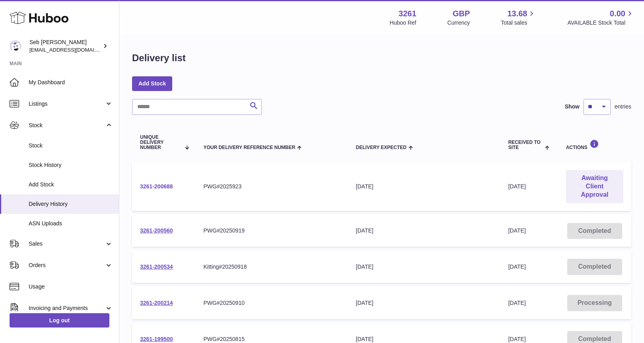 This screenshot has width=644, height=343. Describe the element at coordinates (71, 204) in the screenshot. I see `span: Delivery History` at that location.